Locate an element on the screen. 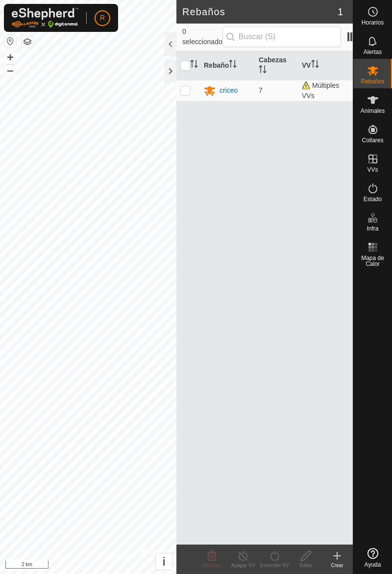 The height and width of the screenshot is (574, 392). span: Horarios is located at coordinates (373, 22).